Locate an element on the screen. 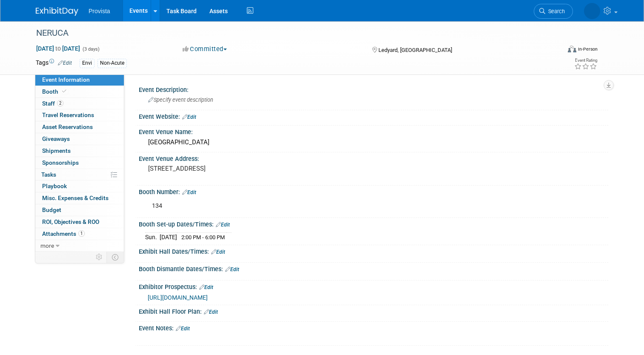 The width and height of the screenshot is (644, 355). span: (3 days) is located at coordinates (91, 49).